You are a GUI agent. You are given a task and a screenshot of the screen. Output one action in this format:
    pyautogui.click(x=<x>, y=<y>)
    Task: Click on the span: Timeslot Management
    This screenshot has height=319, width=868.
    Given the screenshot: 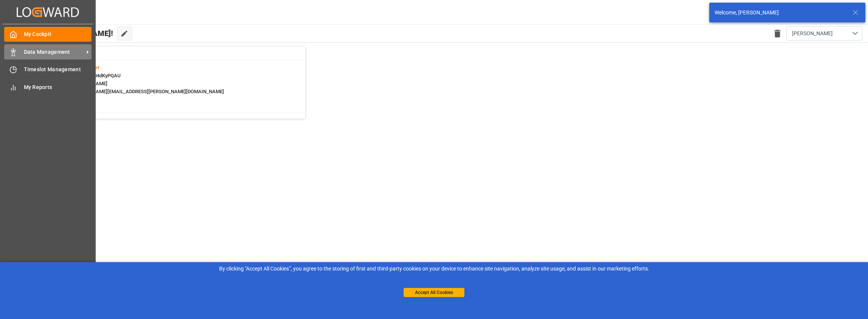 What is the action you would take?
    pyautogui.click(x=58, y=69)
    